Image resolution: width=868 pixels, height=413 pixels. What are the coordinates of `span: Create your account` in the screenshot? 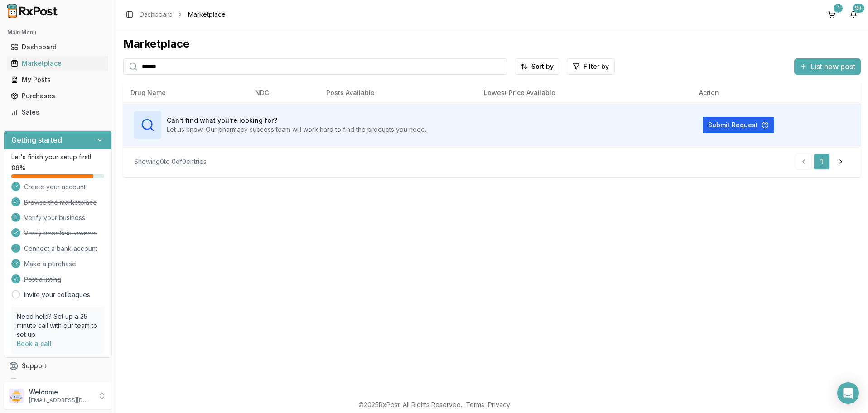 It's located at (55, 187).